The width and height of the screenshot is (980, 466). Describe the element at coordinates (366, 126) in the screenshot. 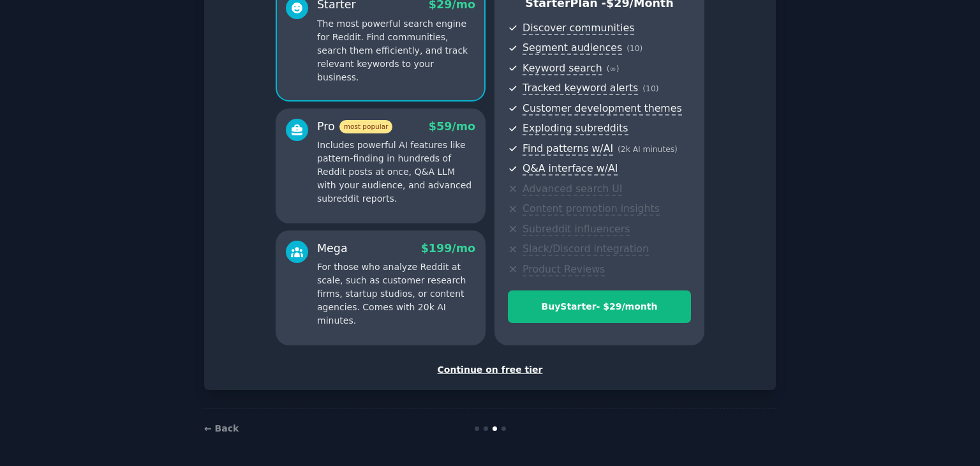

I see `span: most popular` at that location.